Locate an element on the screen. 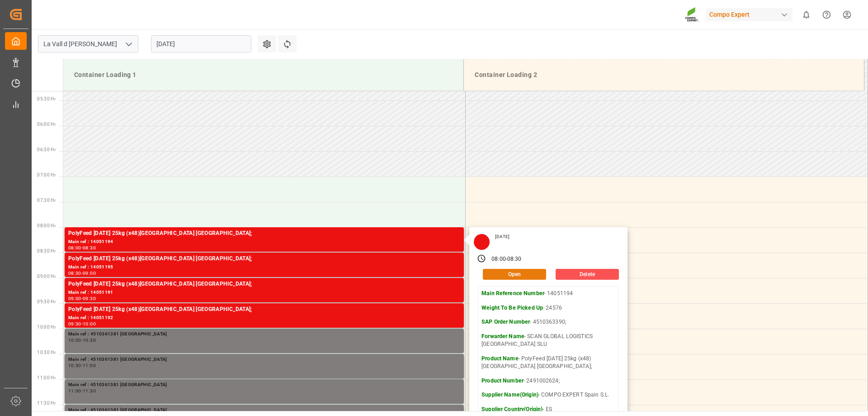 The height and width of the screenshot is (416, 868). strong: Product Name is located at coordinates (500, 358).